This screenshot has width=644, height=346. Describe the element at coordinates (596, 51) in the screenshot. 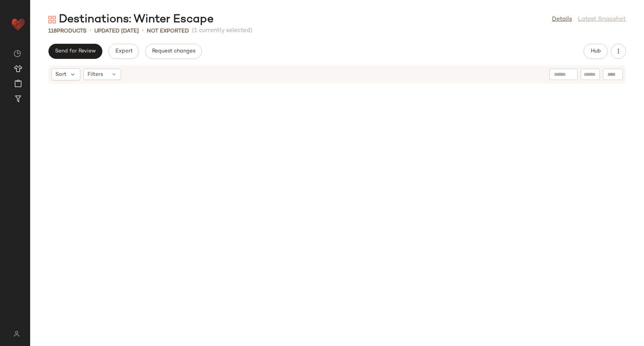

I see `button: Hub` at that location.